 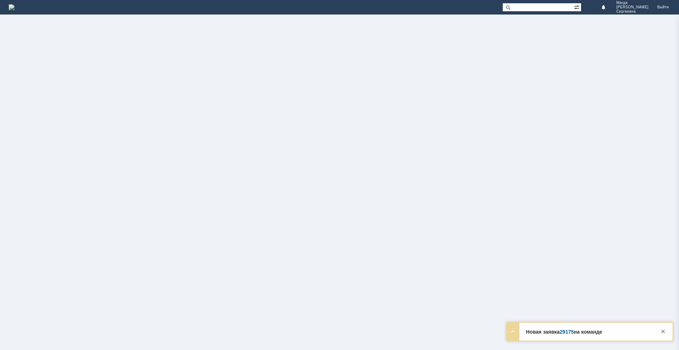 I want to click on span: Расширенный поиск, so click(x=578, y=7).